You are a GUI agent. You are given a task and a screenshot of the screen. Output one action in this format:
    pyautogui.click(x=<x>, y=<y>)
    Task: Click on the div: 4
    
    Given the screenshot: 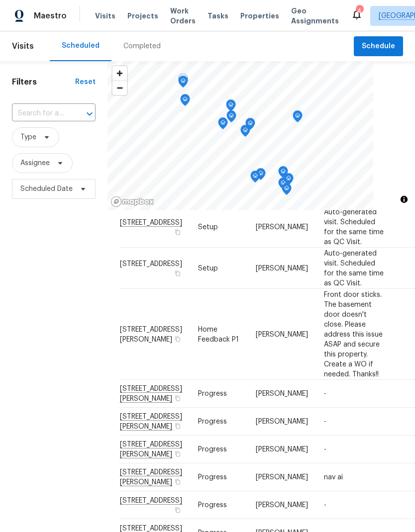 What is the action you would take?
    pyautogui.click(x=359, y=11)
    